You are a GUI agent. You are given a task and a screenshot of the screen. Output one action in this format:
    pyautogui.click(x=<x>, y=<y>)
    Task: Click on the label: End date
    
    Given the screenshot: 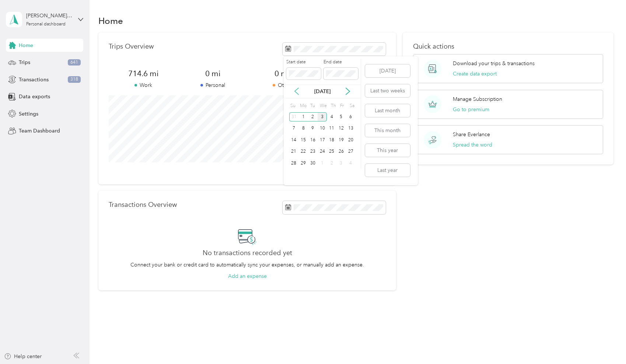 What is the action you would take?
    pyautogui.click(x=341, y=62)
    